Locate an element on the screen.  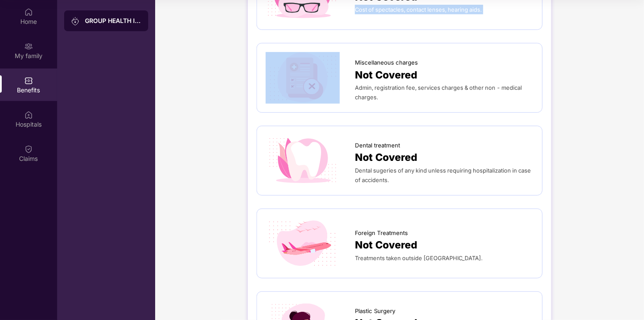
img: svg+xml;base64,PHN2ZyBpZD0iSG9tZSIgeG1sbnM9Imh0dHA6Ly93d3cudzMub3JnLzIwMDAvc3ZnIiB3aWR0aD0iMjAiIG... is located at coordinates (29, 12).